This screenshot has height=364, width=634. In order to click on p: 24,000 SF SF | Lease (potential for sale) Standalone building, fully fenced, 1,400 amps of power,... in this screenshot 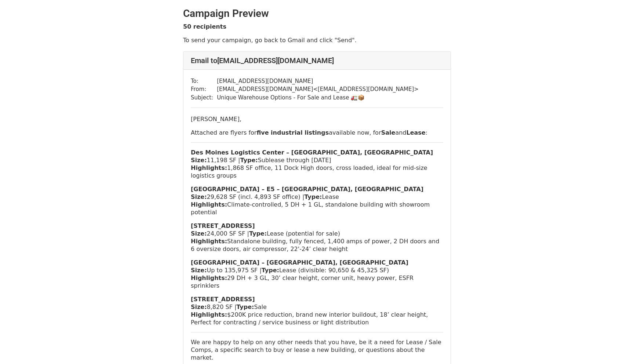, I will do `click(317, 238)`.